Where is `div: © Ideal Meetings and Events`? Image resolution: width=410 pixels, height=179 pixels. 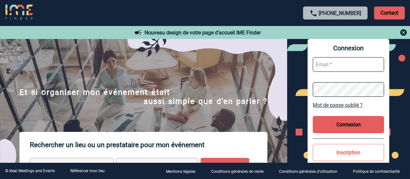 div: © Ideal Meetings and Events is located at coordinates (30, 171).